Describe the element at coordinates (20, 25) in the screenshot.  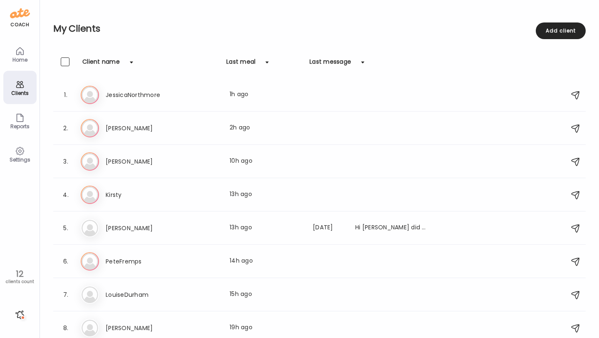
I see `div: coach` at that location.